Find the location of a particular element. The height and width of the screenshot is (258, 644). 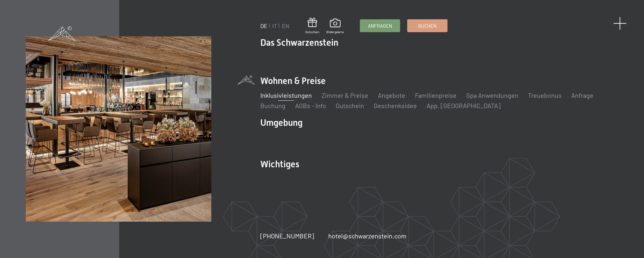

a: Zimmer & Preise is located at coordinates (344, 95).